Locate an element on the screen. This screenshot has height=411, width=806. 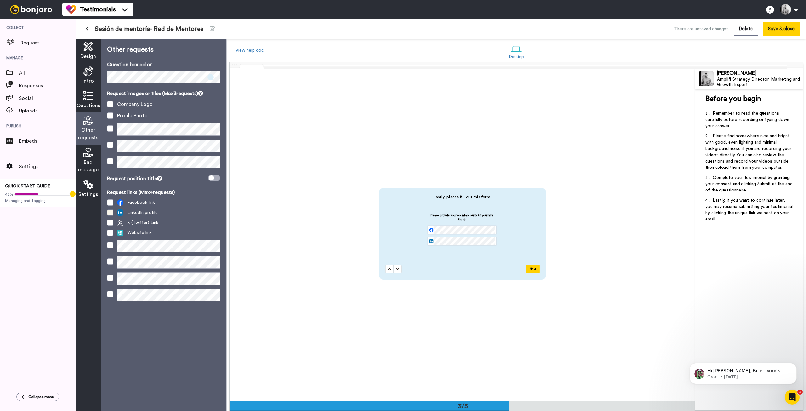
p: Question box color is located at coordinates (164, 65).